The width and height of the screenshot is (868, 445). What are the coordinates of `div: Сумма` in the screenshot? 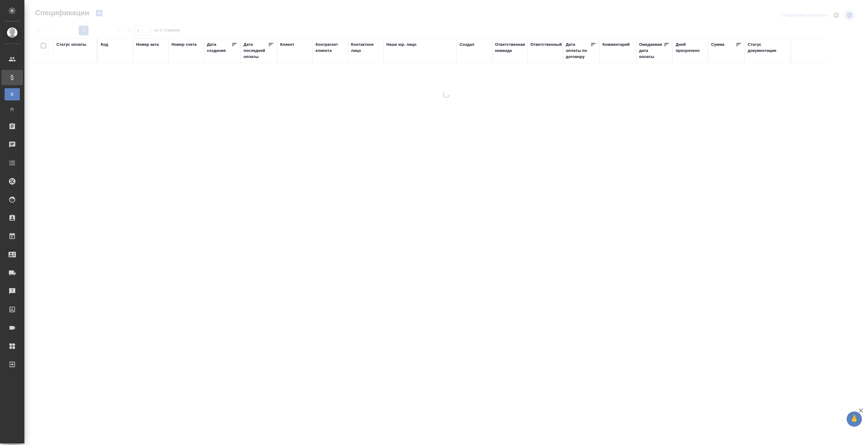 It's located at (718, 44).